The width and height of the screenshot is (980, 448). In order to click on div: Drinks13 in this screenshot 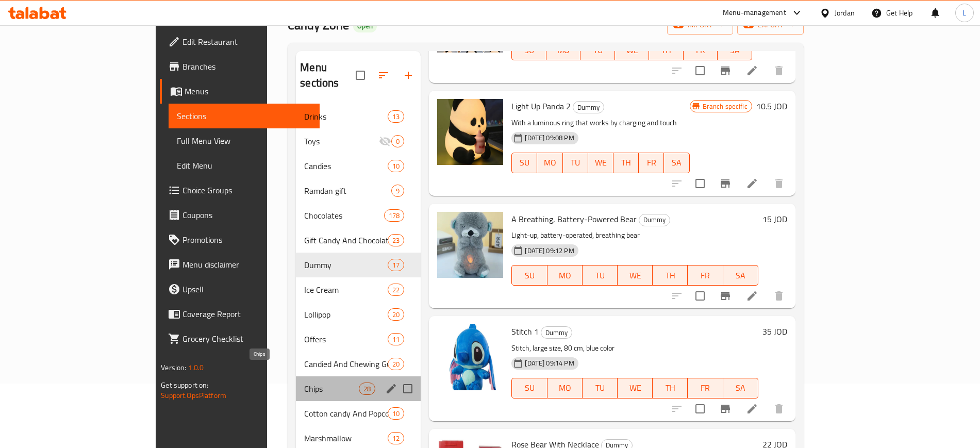, I will do `click(358, 117)`.